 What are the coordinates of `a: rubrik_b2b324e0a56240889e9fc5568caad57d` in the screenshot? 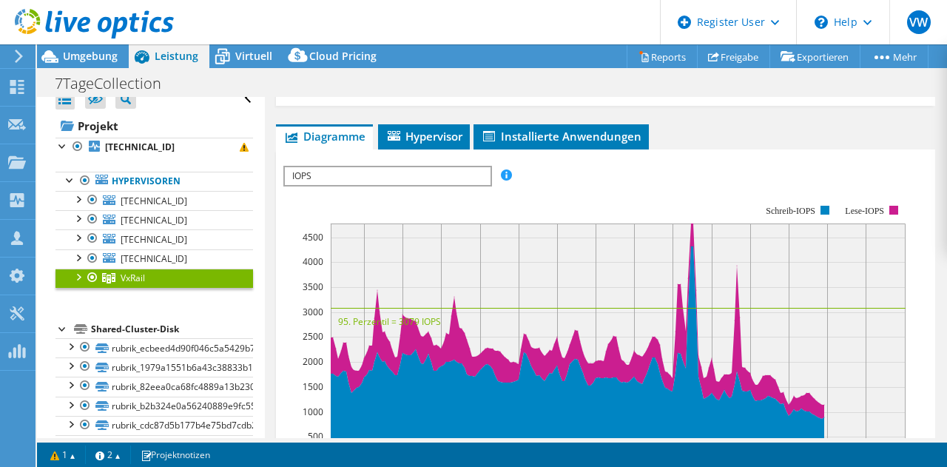 It's located at (154, 406).